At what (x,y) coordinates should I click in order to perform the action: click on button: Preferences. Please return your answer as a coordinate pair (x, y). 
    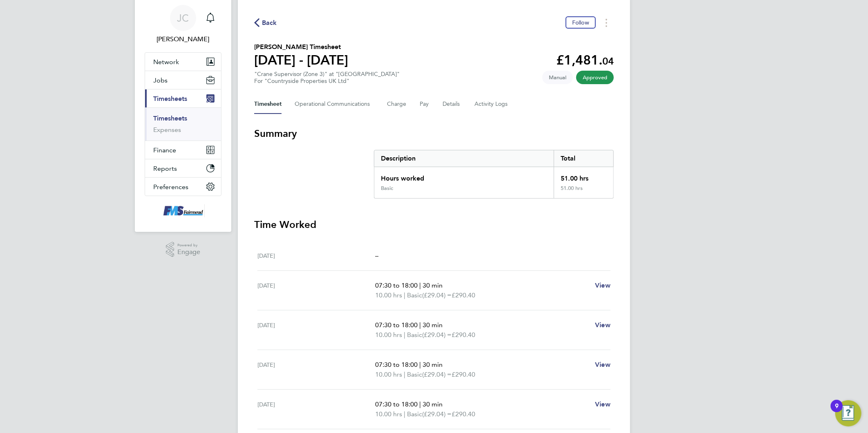
    Looking at the image, I should click on (183, 186).